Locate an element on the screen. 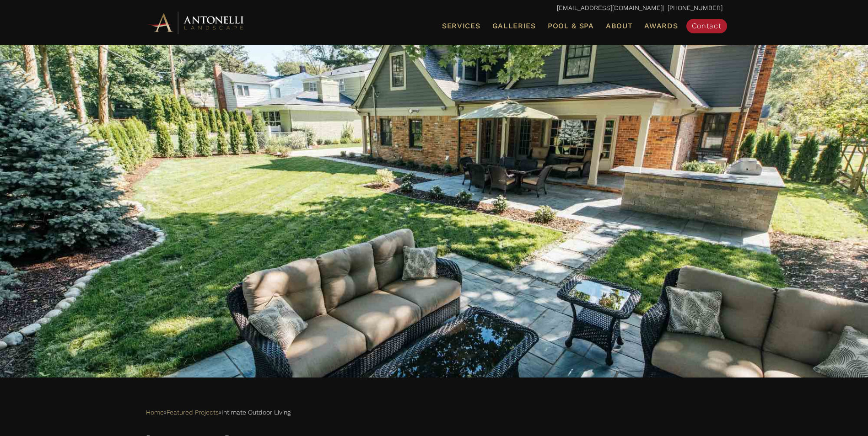  span: Intimate Outdoor Living is located at coordinates (256, 413).